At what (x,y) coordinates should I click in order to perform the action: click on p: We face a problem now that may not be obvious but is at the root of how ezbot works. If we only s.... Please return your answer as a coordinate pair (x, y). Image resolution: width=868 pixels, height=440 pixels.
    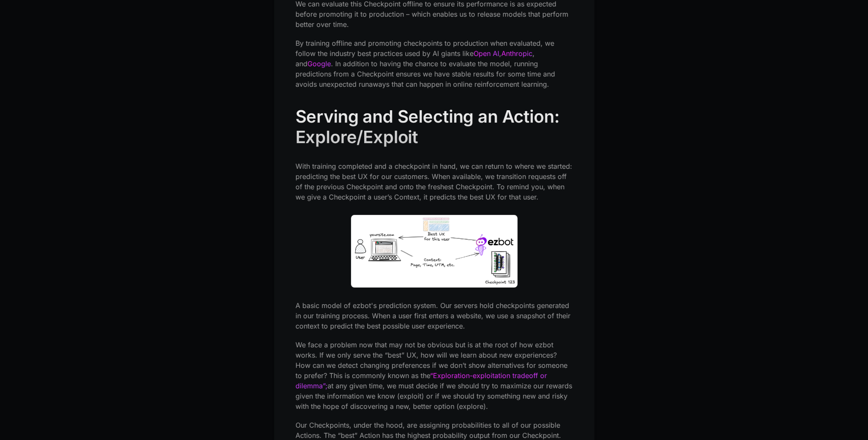
    Looking at the image, I should click on (434, 375).